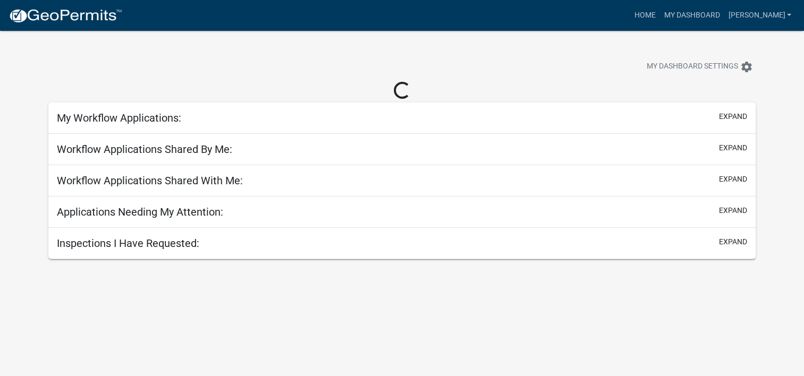 The image size is (804, 376). Describe the element at coordinates (119, 118) in the screenshot. I see `h5: My Workflow Applications:` at that location.